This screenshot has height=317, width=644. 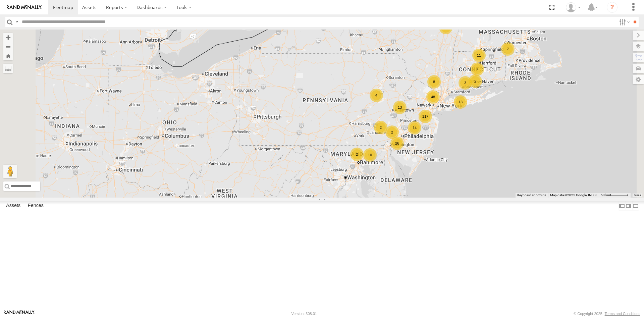 What do you see at coordinates (574, 7) in the screenshot?
I see `div: Stephanie Tidaback` at bounding box center [574, 7].